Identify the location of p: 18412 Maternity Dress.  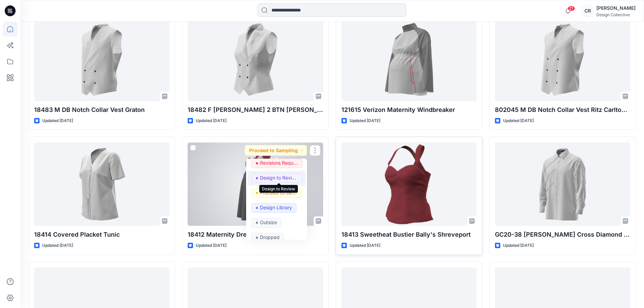
(256, 235).